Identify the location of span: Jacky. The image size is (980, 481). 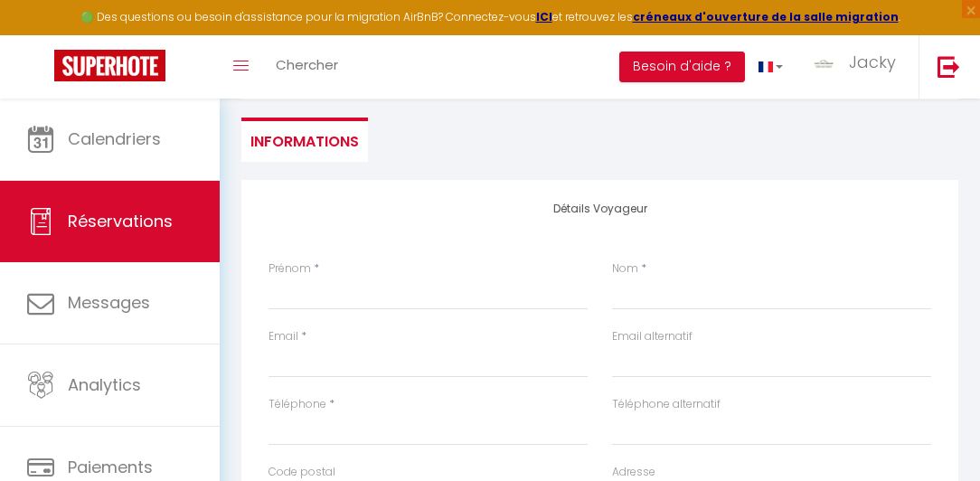
(873, 62).